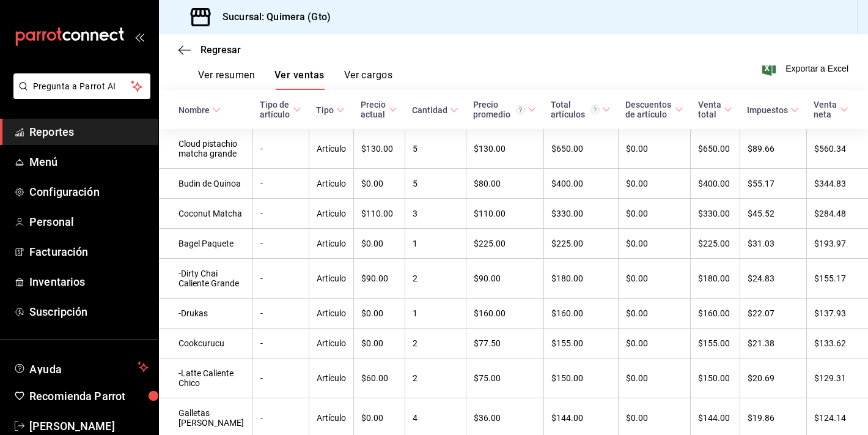  What do you see at coordinates (773, 343) in the screenshot?
I see `td: $21.38` at bounding box center [773, 343].